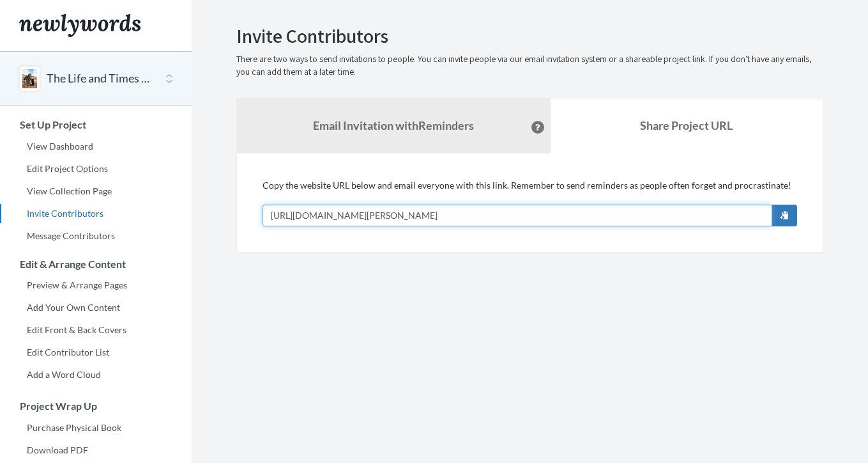 This screenshot has width=868, height=463. What do you see at coordinates (530, 66) in the screenshot?
I see `p: There are two ways to send invitations to people. You can invite people via our email invitation ...` at bounding box center [530, 66].